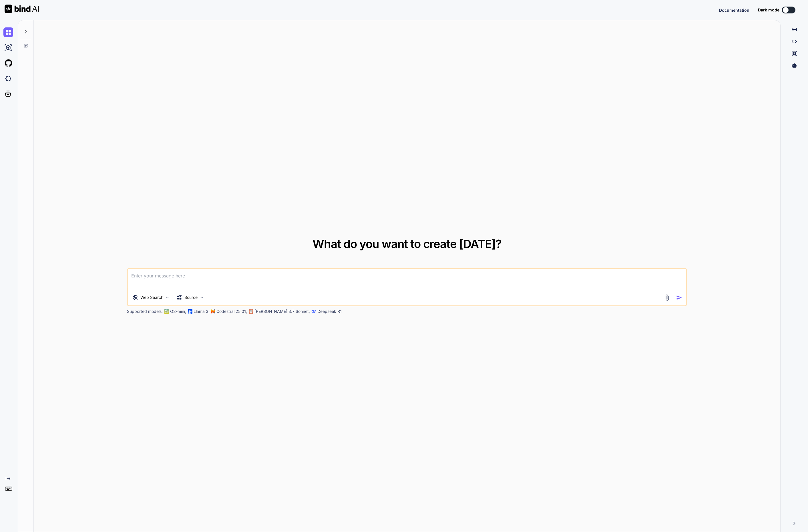  I want to click on p: Source, so click(191, 298).